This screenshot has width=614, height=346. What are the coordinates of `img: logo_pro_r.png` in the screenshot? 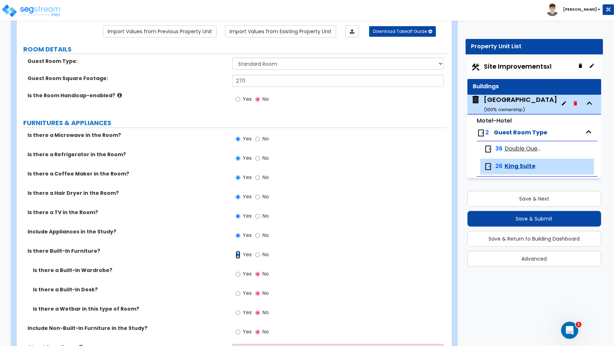 It's located at (31, 11).